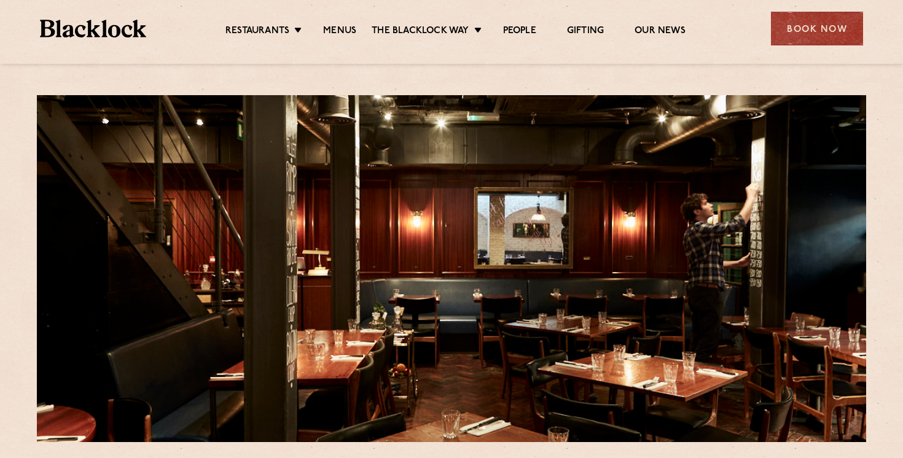 Image resolution: width=903 pixels, height=458 pixels. I want to click on img: BL_Textured_Logo-footer-cropped.svg, so click(93, 28).